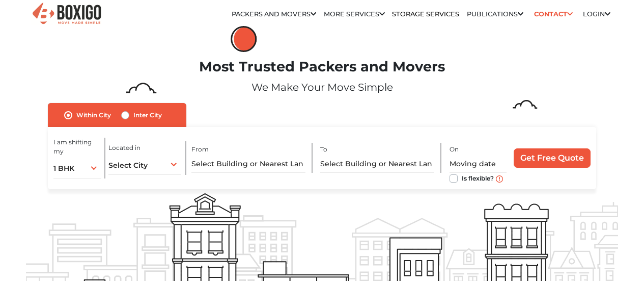  What do you see at coordinates (322, 67) in the screenshot?
I see `h1: Most Trusted Packers and Movers` at bounding box center [322, 67].